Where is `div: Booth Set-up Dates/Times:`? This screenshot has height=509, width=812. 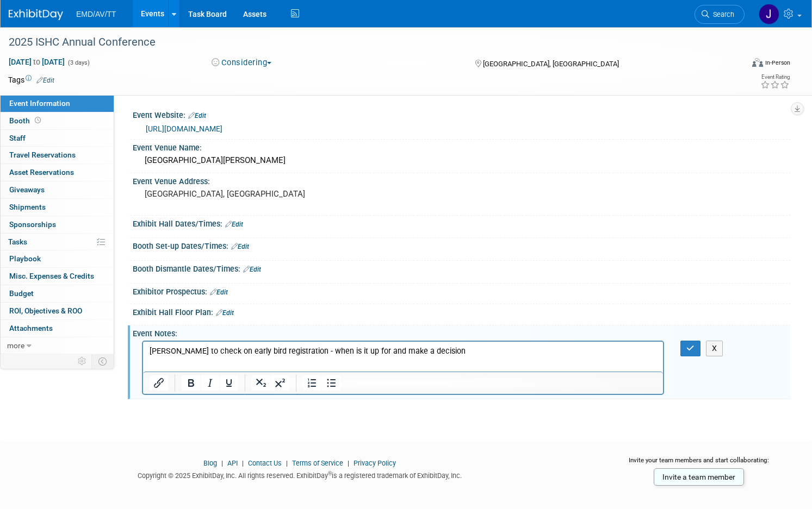
div: Booth Set-up Dates/Times: is located at coordinates (461, 245).